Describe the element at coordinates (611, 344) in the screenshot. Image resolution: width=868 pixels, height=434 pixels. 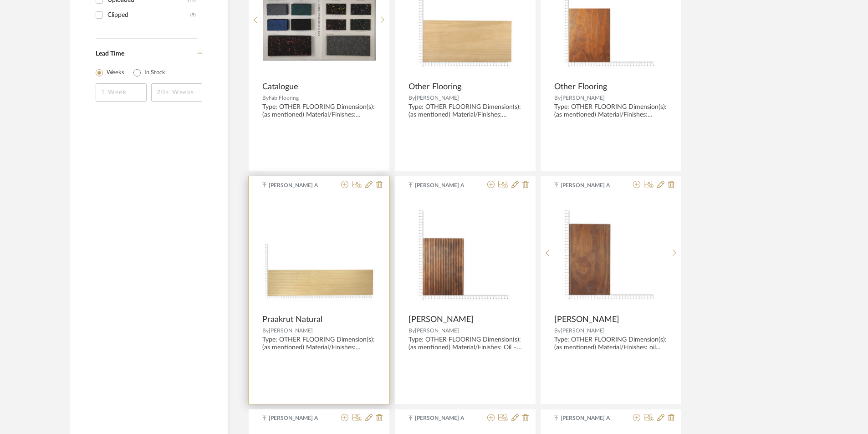
I see `div: Type: OTHER FLOORING Dimension(s): (as mentioned) Material/Finishes: oil Installation requirement...` at that location.